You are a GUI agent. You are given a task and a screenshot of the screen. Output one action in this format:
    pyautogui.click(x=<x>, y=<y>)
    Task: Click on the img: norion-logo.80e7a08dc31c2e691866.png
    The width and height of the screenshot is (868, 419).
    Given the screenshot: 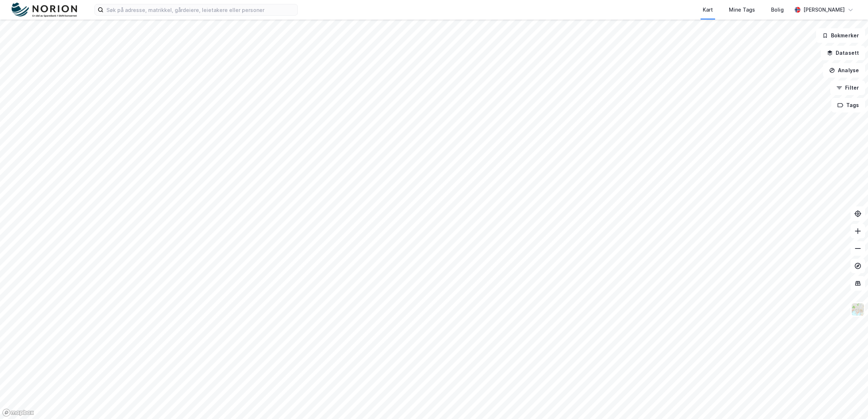 What is the action you would take?
    pyautogui.click(x=44, y=10)
    